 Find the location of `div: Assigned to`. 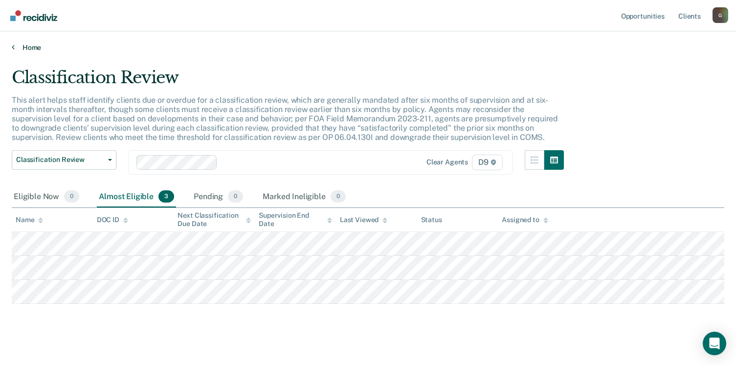

div: Assigned to is located at coordinates (525, 220).